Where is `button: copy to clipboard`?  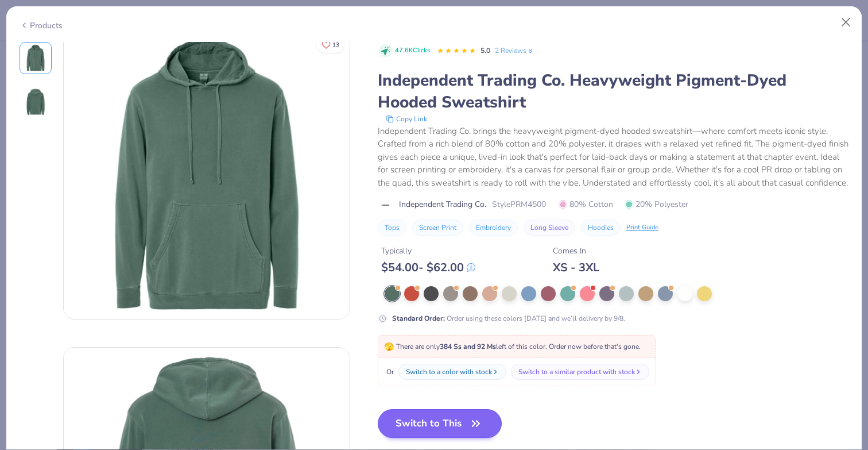
button: copy to clipboard is located at coordinates (406, 119).